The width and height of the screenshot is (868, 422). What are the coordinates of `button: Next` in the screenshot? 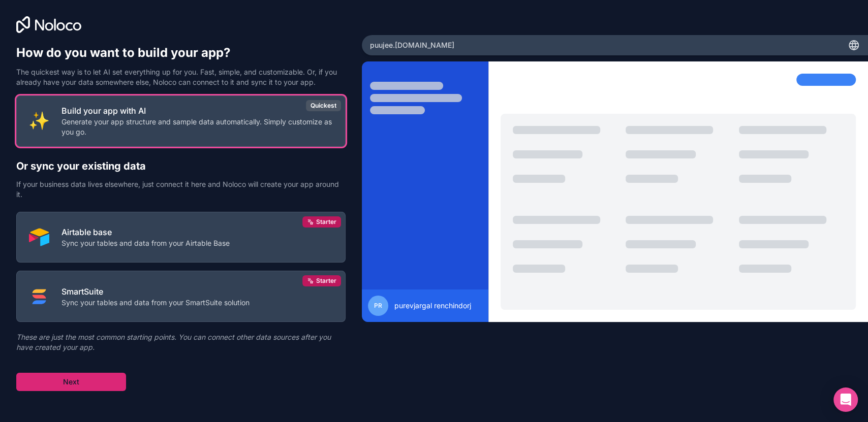 It's located at (71, 382).